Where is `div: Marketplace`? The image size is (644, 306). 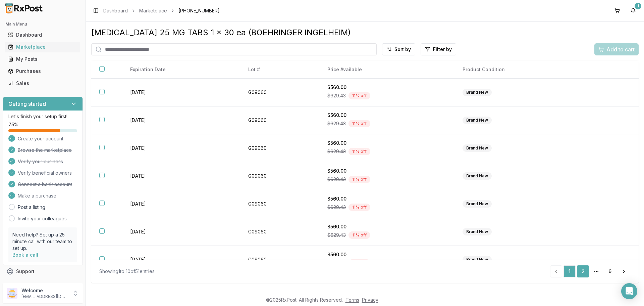
div: Marketplace is located at coordinates (43, 47).